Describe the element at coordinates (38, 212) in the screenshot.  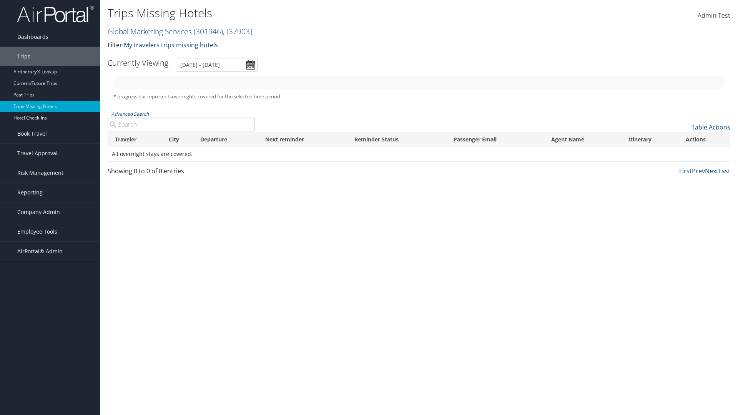
I see `span: Company Admin` at that location.